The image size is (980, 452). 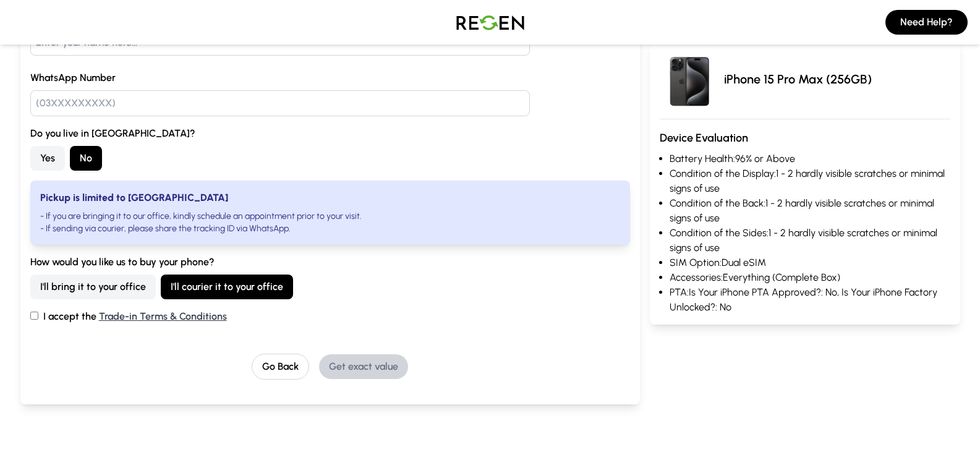 What do you see at coordinates (364, 367) in the screenshot?
I see `button: Get exact value` at bounding box center [364, 367].